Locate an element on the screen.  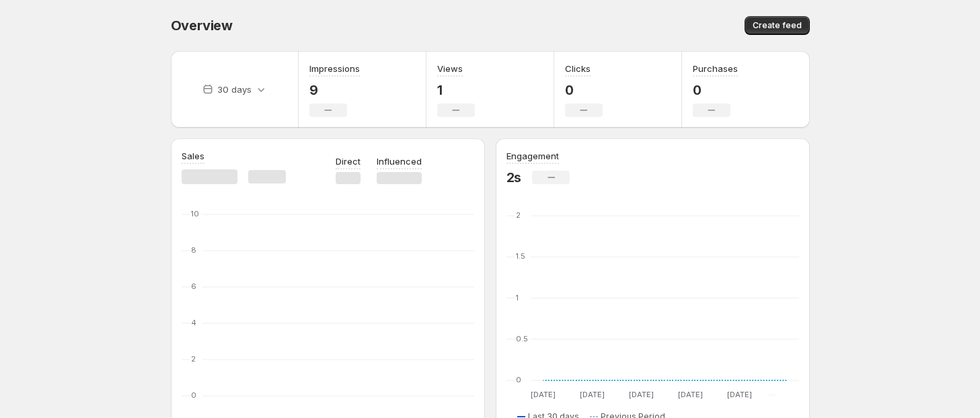
h3: Impressions is located at coordinates (334, 69).